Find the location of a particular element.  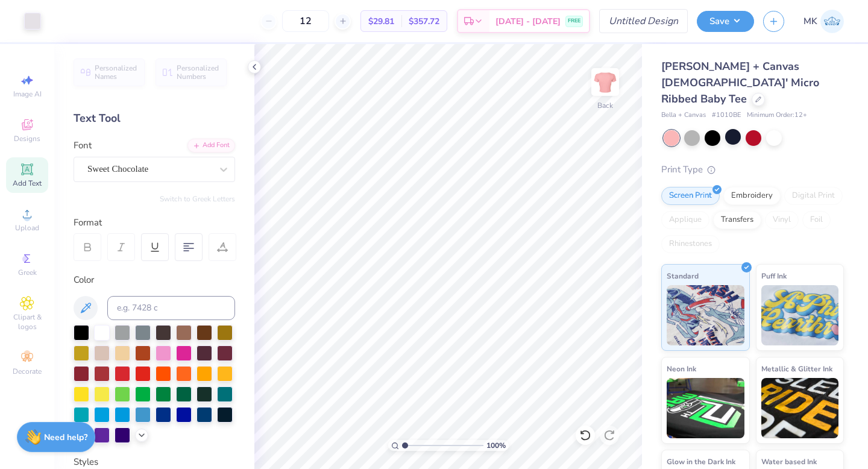

span: Metallic & Glitter Ink is located at coordinates (797, 368).